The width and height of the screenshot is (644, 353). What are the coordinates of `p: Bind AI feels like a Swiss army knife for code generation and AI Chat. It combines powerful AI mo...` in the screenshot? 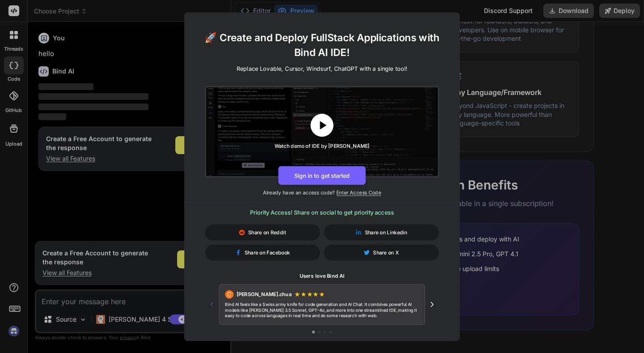 It's located at (322, 310).